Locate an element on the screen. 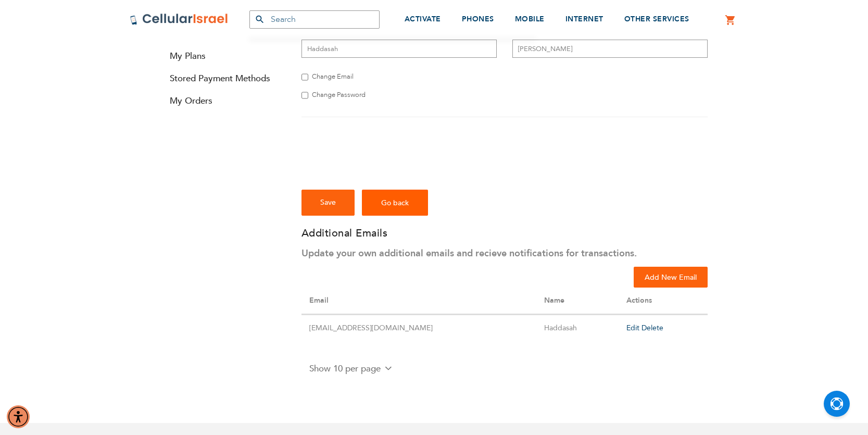  span: ACTIVATE is located at coordinates (423, 19).